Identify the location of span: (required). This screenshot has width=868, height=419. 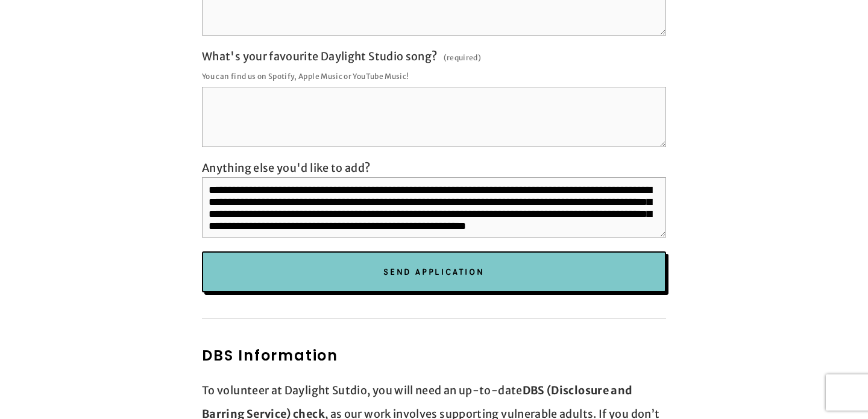
(463, 57).